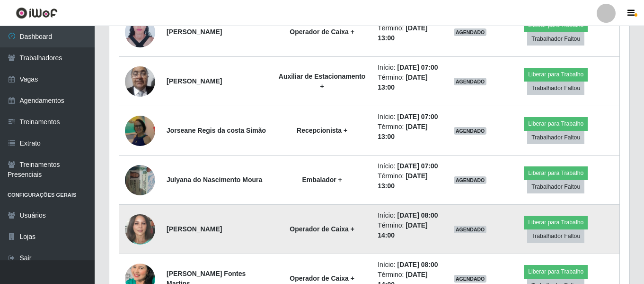 This screenshot has height=284, width=644. Describe the element at coordinates (37, 13) in the screenshot. I see `img: CoreUI Logo` at that location.